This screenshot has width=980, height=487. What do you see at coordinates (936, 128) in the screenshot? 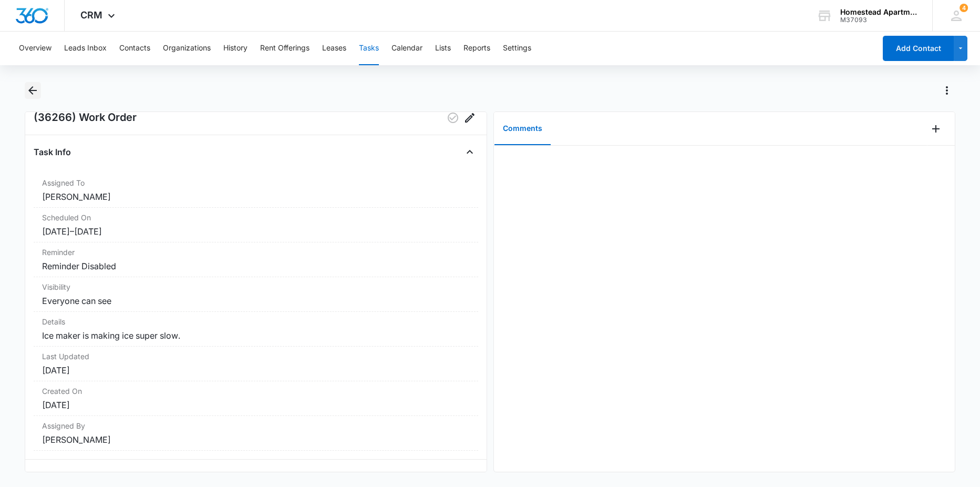
I see `button: Add Comment` at bounding box center [936, 128].